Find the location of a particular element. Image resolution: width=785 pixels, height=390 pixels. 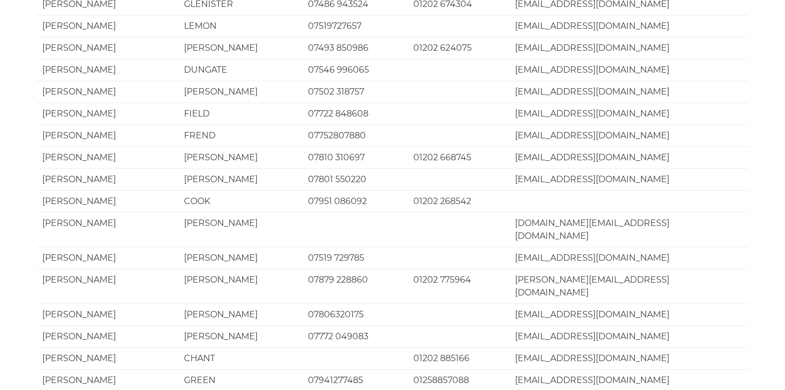

td: 01202 668745 is located at coordinates (459, 157).